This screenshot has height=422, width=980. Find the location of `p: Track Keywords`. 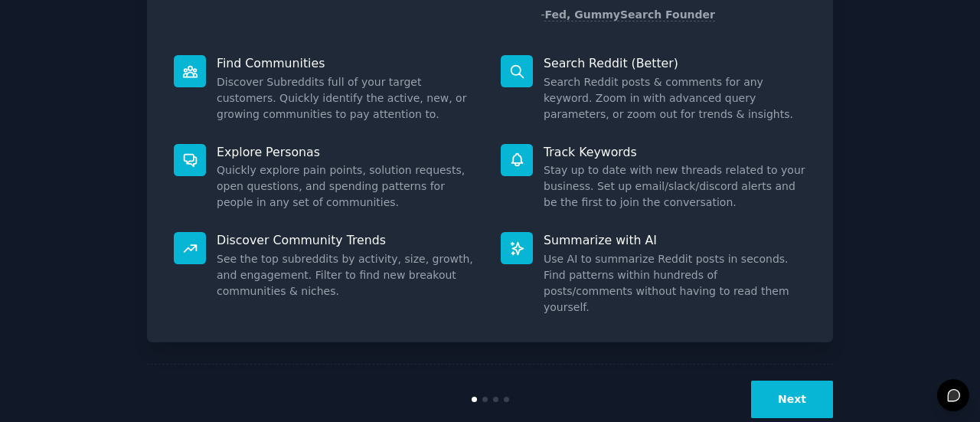

p: Track Keywords is located at coordinates (674, 152).